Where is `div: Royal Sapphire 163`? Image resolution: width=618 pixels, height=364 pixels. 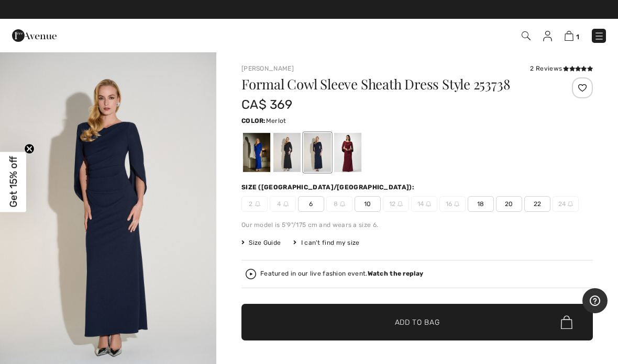 div: Royal Sapphire 163 is located at coordinates (256, 153).